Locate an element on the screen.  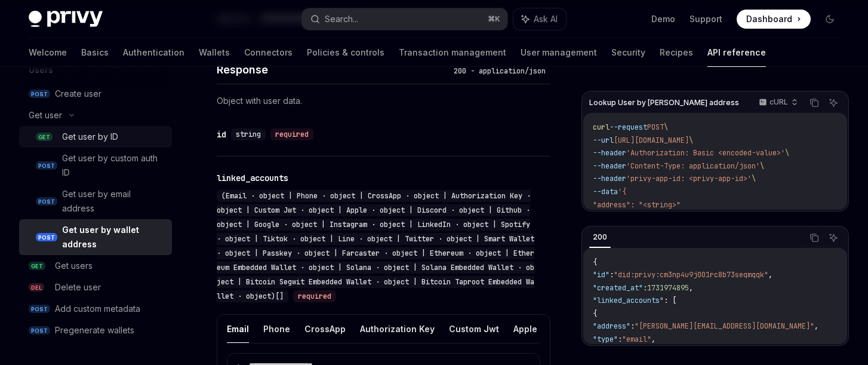
button: Phone is located at coordinates (276, 329).